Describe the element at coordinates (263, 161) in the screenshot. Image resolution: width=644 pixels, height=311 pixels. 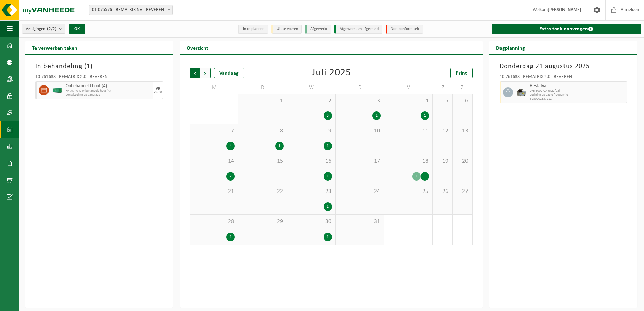
I see `span: 15` at that location.